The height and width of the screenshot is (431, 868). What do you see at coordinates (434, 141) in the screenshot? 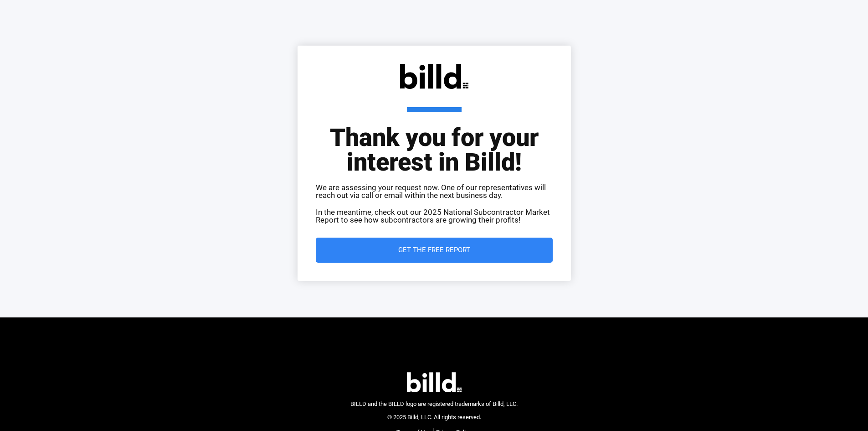
I see `h1: Thank you for your interest in Billd!` at bounding box center [434, 141].